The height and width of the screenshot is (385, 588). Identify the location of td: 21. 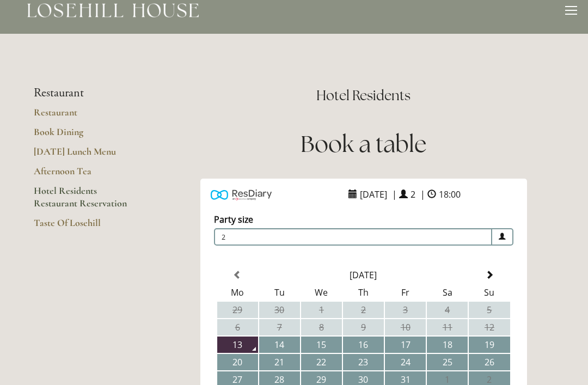
(280, 362).